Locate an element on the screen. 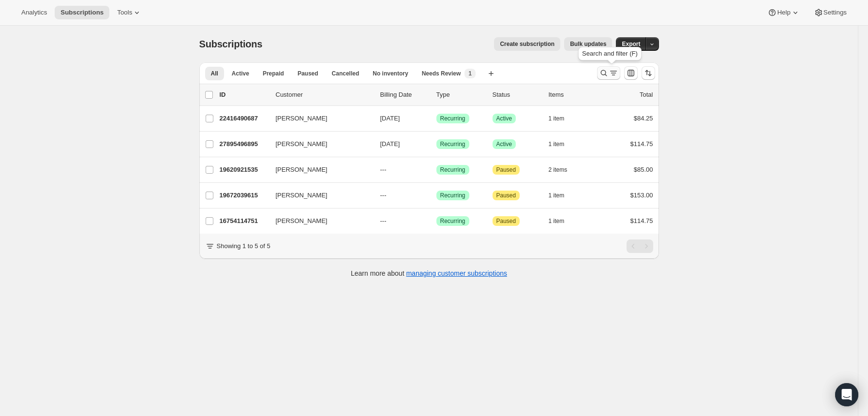 The height and width of the screenshot is (416, 868). span: Export is located at coordinates (631, 44).